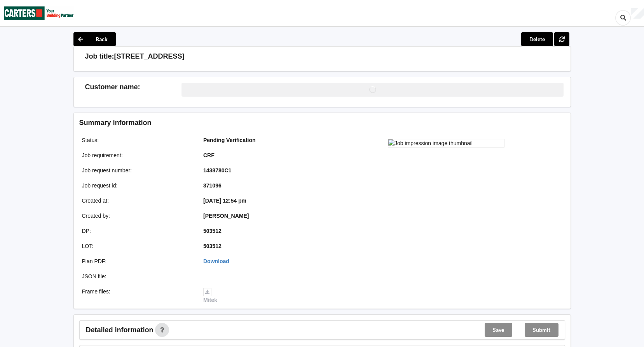 The image size is (644, 347). Describe the element at coordinates (137, 261) in the screenshot. I see `div: Plan PDF :` at that location.